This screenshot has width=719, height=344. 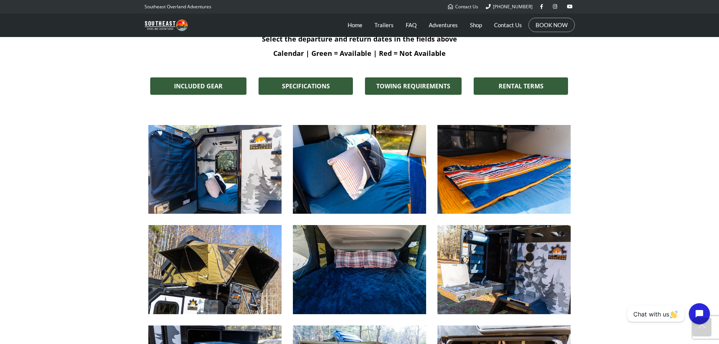 What do you see at coordinates (359, 39) in the screenshot?
I see `b: Select the departure and return dates in the fields above` at bounding box center [359, 39].